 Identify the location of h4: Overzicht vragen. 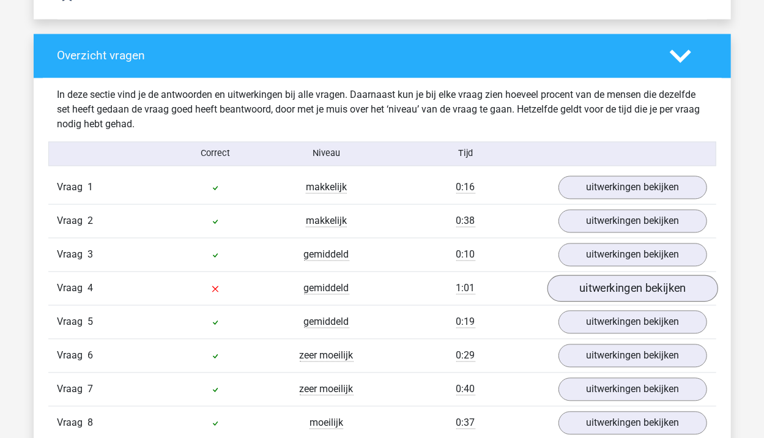
(354, 56).